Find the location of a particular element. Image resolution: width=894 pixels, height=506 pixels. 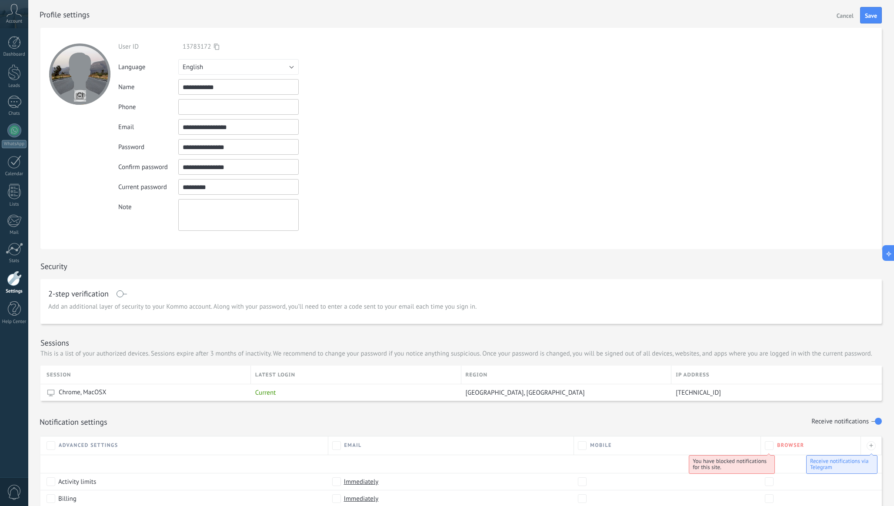

span: Account is located at coordinates (14, 21).